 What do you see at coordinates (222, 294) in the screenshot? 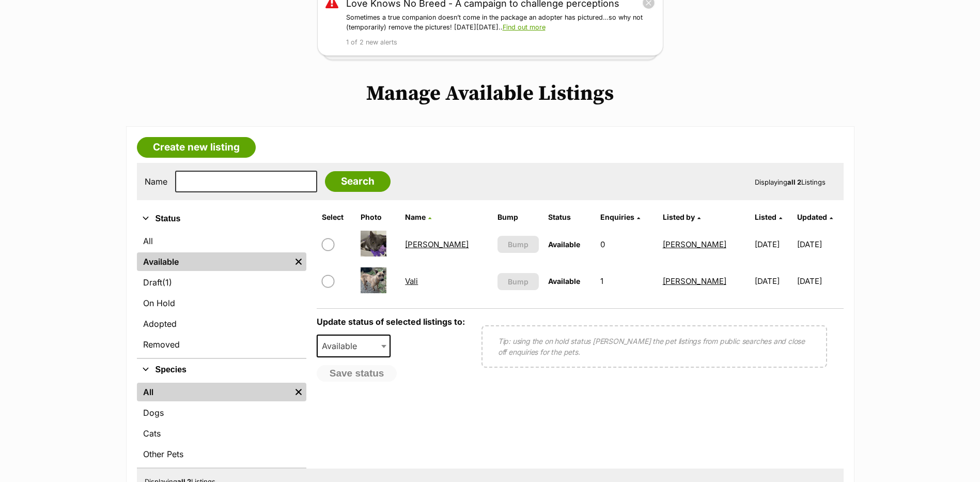
I see `div: Status` at bounding box center [222, 294].